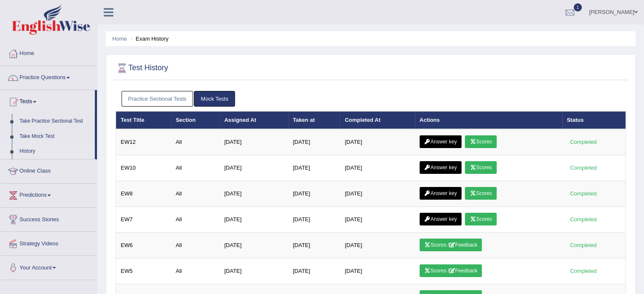 The width and height of the screenshot is (644, 294). I want to click on td: EW12, so click(143, 142).